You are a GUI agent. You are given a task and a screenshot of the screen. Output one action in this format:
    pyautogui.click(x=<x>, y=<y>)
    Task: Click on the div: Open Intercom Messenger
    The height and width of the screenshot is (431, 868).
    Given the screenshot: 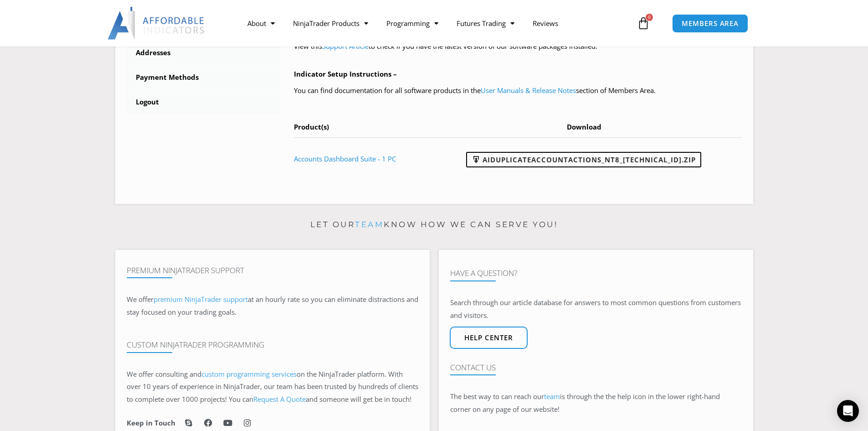 What is the action you would take?
    pyautogui.click(x=848, y=411)
    